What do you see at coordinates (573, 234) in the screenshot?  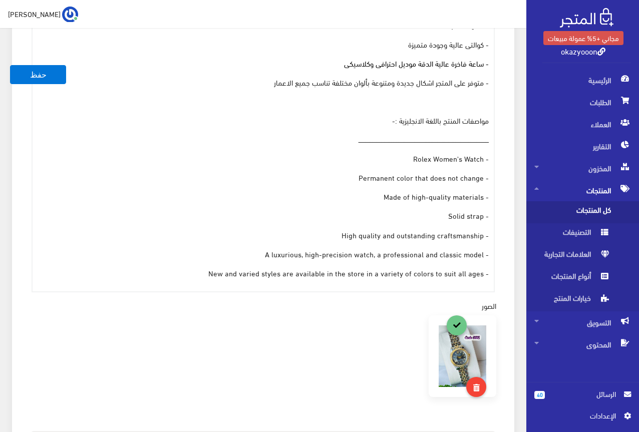 I see `span: التصنيفات` at bounding box center [573, 234].